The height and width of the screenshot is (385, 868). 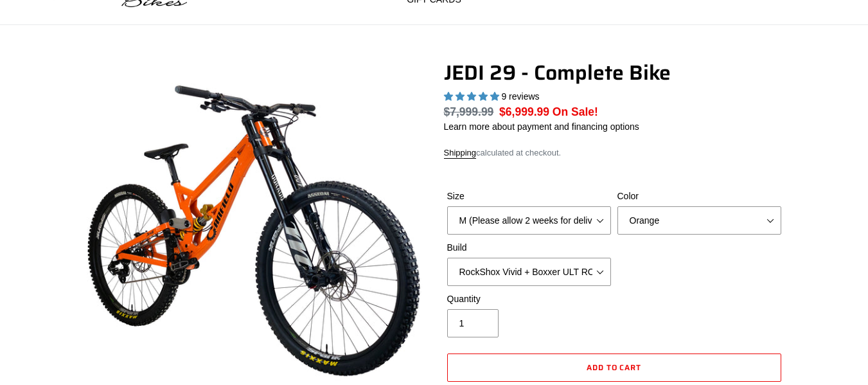 I want to click on span: On Sale!, so click(x=575, y=112).